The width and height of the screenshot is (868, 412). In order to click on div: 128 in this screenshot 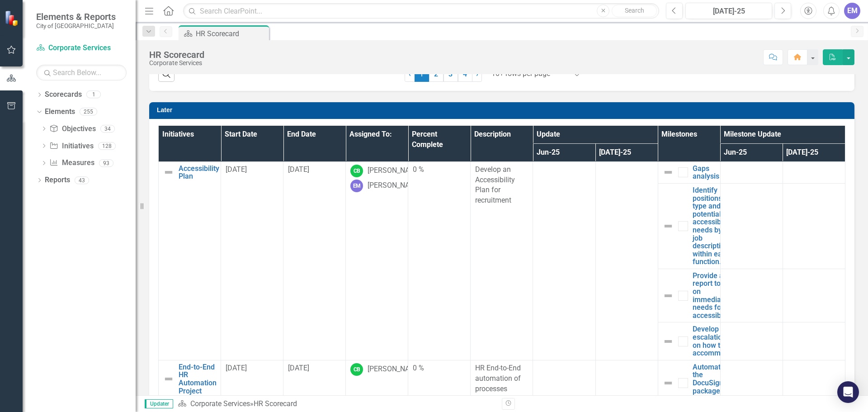, I will do `click(106, 146)`.